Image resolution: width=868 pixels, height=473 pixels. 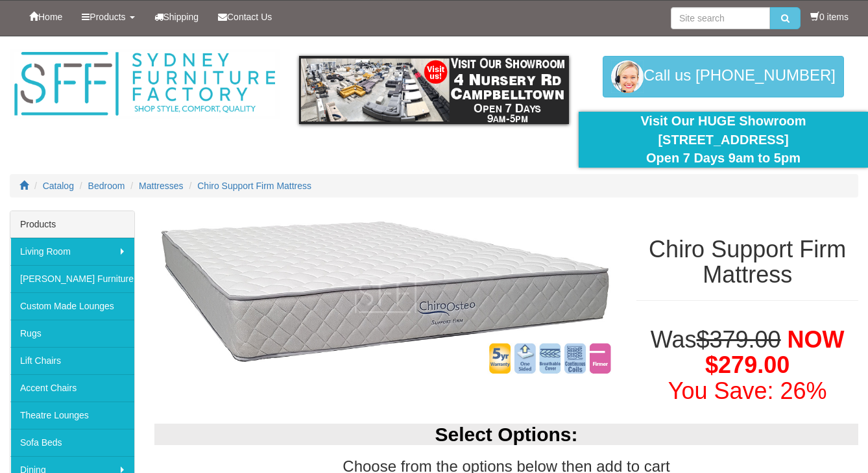 What do you see at coordinates (434, 89) in the screenshot?
I see `img: showroom.gif` at bounding box center [434, 89].